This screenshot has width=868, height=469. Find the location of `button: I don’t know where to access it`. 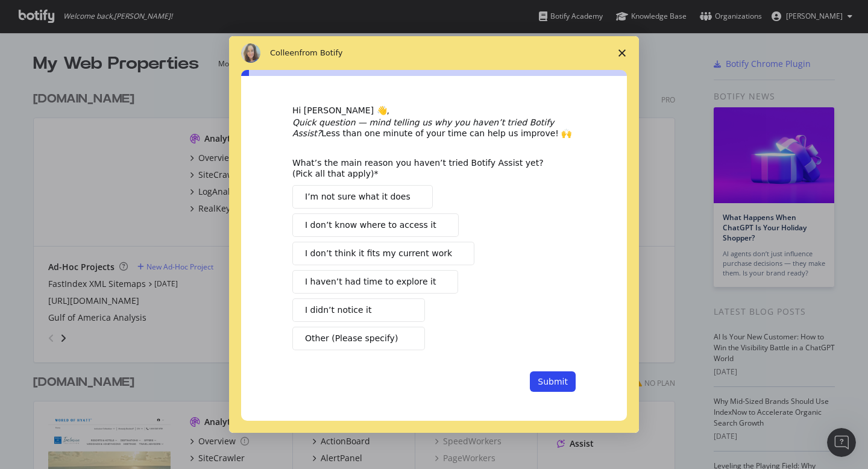

button: I don’t know where to access it is located at coordinates (375, 225).